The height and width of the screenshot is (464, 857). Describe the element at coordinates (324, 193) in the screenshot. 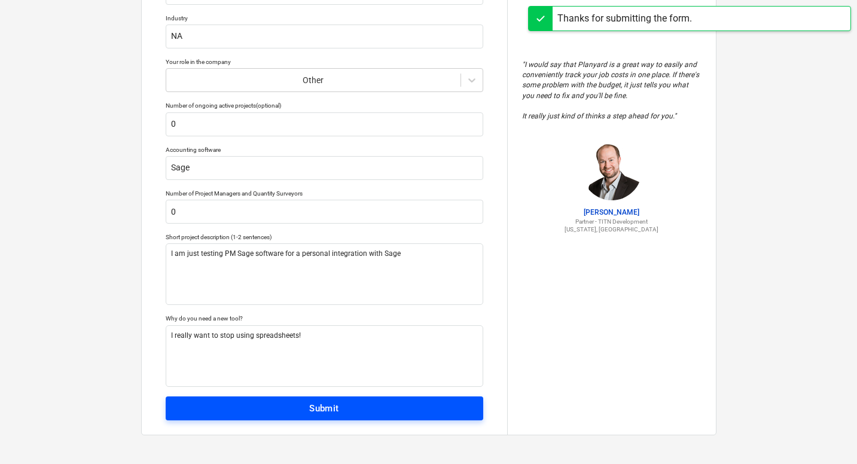

I see `div: Number of Project Managers and Quantity Surveyors` at that location.